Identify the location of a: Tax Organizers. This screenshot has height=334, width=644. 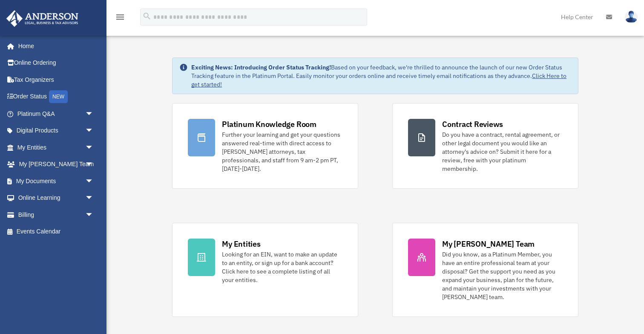
(56, 80).